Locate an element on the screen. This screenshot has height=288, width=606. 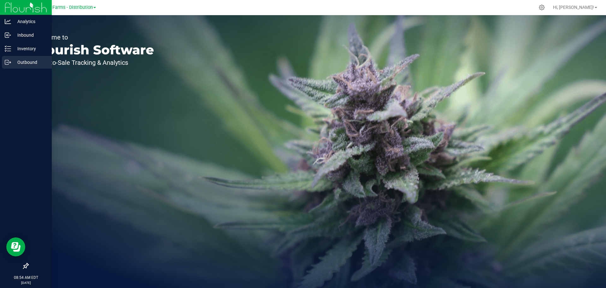
p: Inbound is located at coordinates (30, 35).